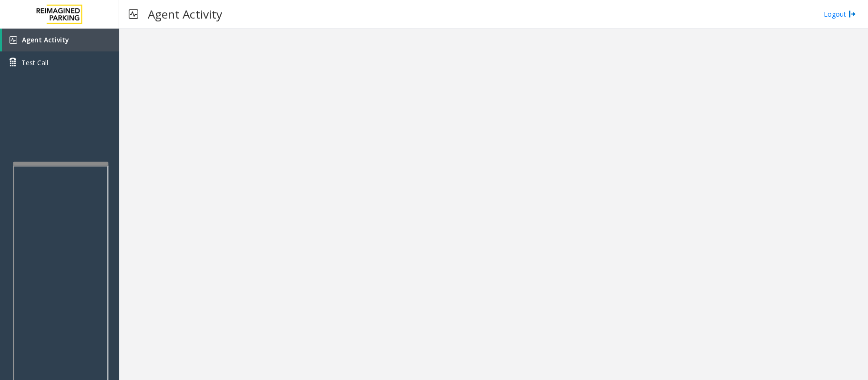 The image size is (868, 380). Describe the element at coordinates (45, 40) in the screenshot. I see `span: Agent Activity` at that location.